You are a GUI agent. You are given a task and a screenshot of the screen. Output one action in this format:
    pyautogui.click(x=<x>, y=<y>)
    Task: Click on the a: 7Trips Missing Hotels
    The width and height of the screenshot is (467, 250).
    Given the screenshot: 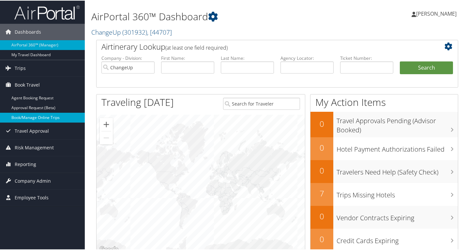 What is the action you would take?
    pyautogui.click(x=384, y=194)
    